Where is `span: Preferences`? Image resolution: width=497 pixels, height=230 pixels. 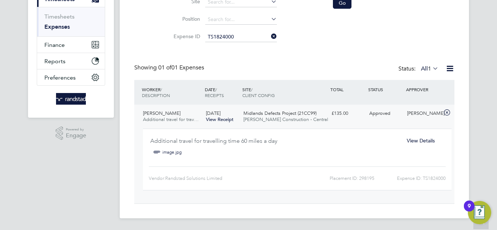 span: Preferences is located at coordinates (60, 77).